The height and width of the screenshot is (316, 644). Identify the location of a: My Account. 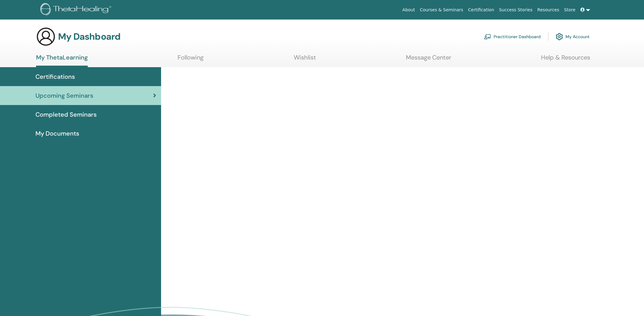
(572, 36).